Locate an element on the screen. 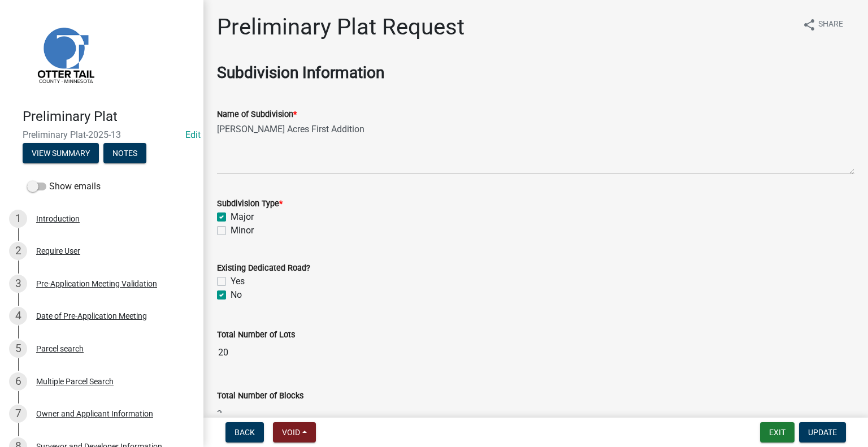  span: Share is located at coordinates (831, 25).